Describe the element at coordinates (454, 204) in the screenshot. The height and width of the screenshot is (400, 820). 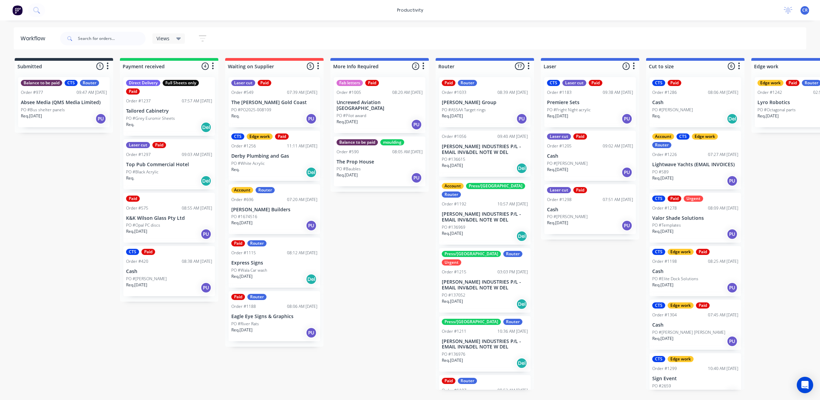
I see `div: Order #1192` at that location.